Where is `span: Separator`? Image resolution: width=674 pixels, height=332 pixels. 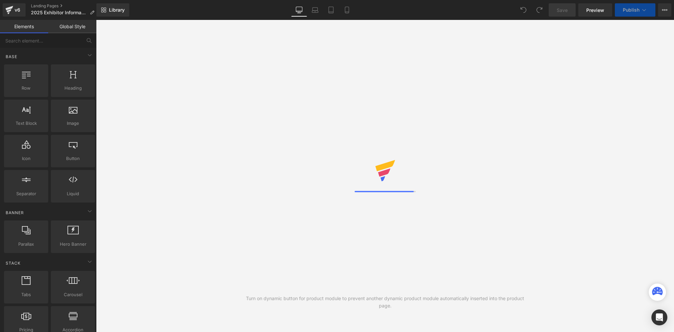 span: Separator is located at coordinates (26, 194).